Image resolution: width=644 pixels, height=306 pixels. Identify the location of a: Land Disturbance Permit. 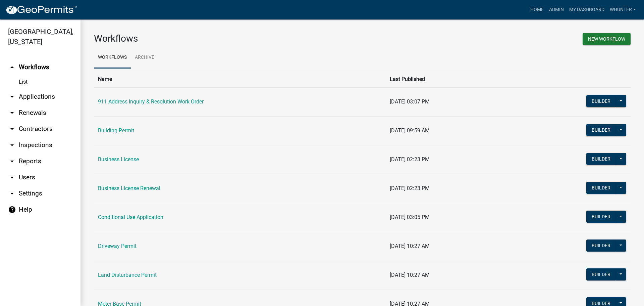
(127, 275).